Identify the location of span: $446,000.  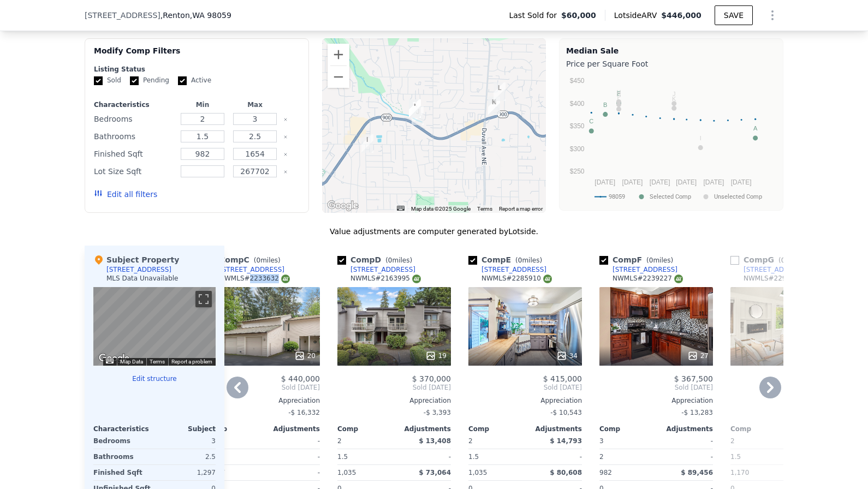
(681, 15).